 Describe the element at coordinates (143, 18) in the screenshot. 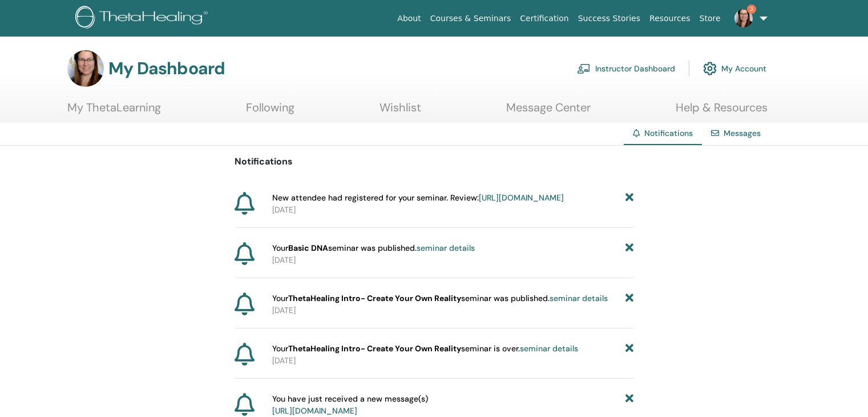

I see `img: logo.png` at that location.